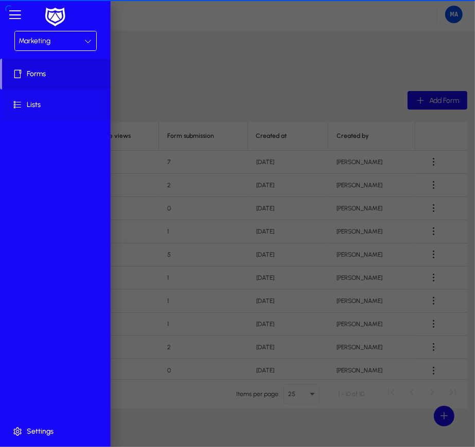 The image size is (475, 447). Describe the element at coordinates (57, 432) in the screenshot. I see `span: Settings` at that location.